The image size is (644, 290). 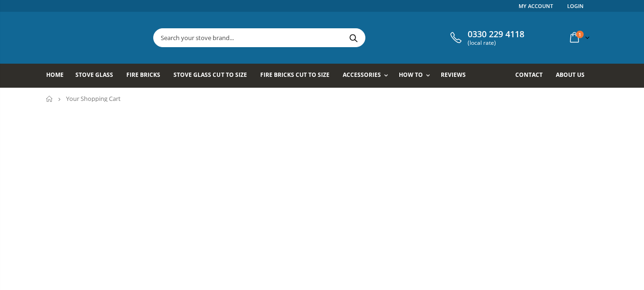 What do you see at coordinates (457, 75) in the screenshot?
I see `a: Reviews` at bounding box center [457, 75].